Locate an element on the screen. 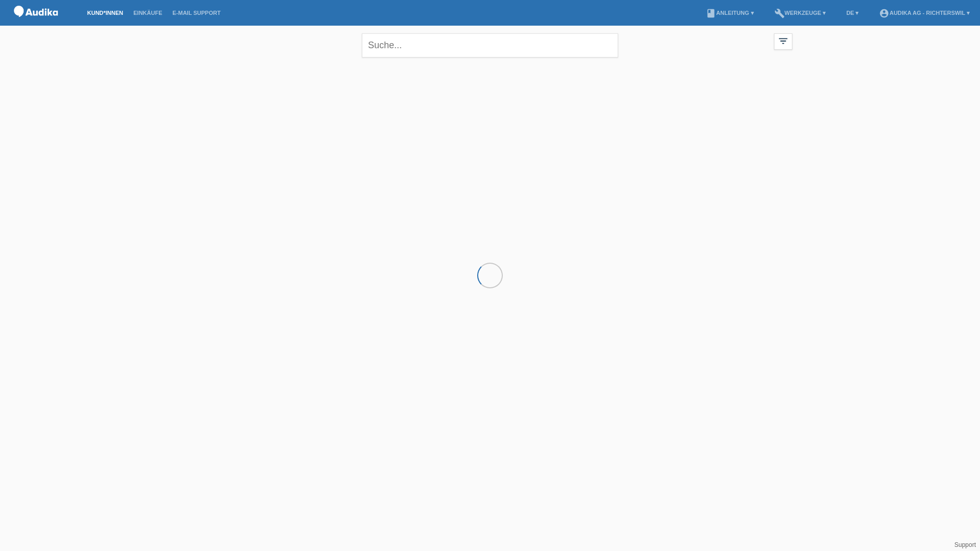  a: Support is located at coordinates (966, 544).